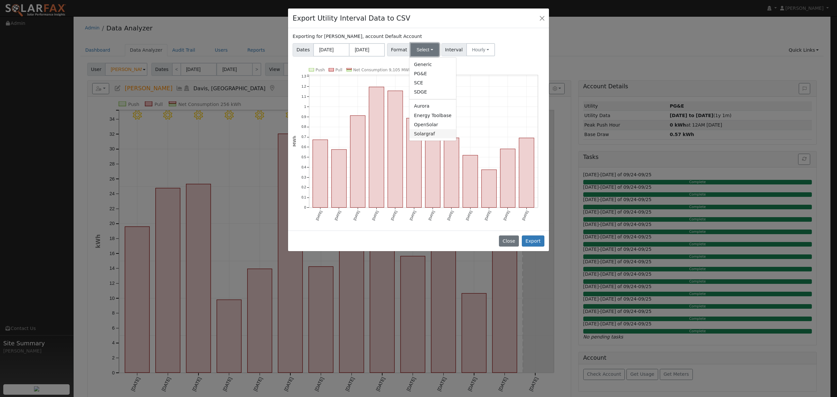 Image resolution: width=837 pixels, height=397 pixels. What do you see at coordinates (433, 64) in the screenshot?
I see `a: Generic` at bounding box center [433, 64].